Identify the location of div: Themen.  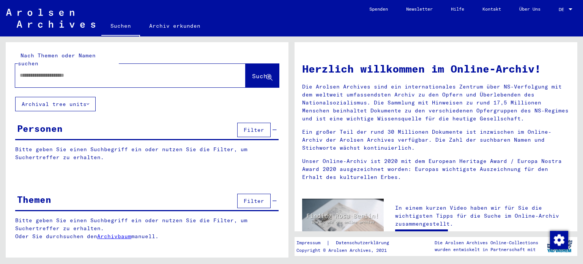
(34, 199).